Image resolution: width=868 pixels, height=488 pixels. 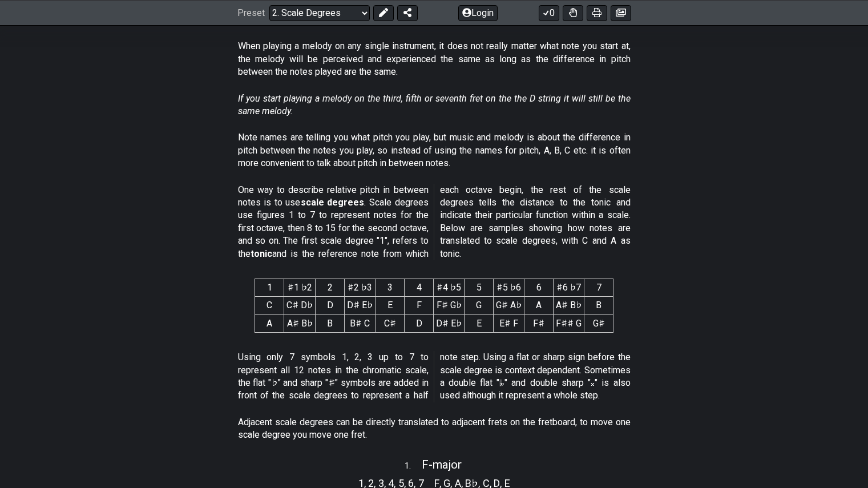 What do you see at coordinates (509, 323) in the screenshot?
I see `td: E♯ F` at bounding box center [509, 323].